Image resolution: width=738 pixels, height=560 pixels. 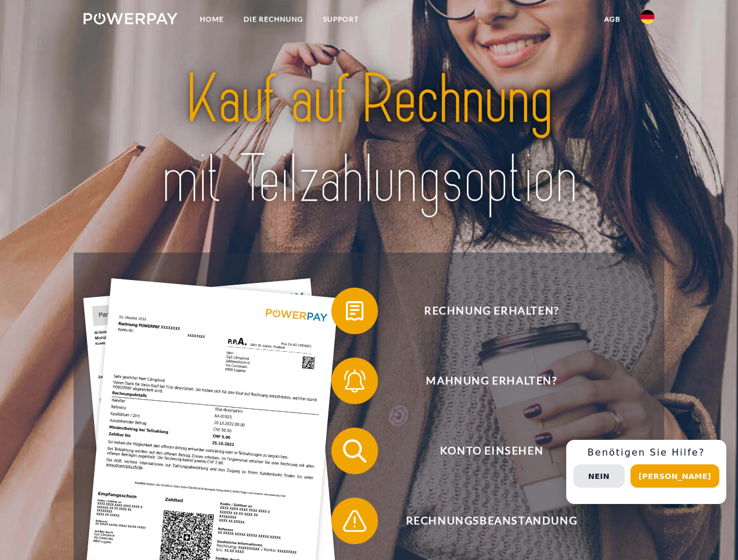 What do you see at coordinates (483, 311) in the screenshot?
I see `a: Rechnung erhalten?` at bounding box center [483, 311].